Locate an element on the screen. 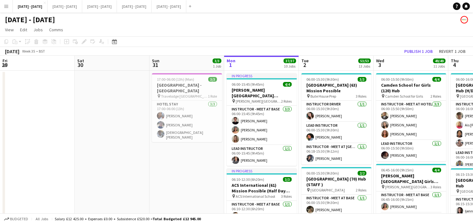  span: 4 is located at coordinates (454, 65).